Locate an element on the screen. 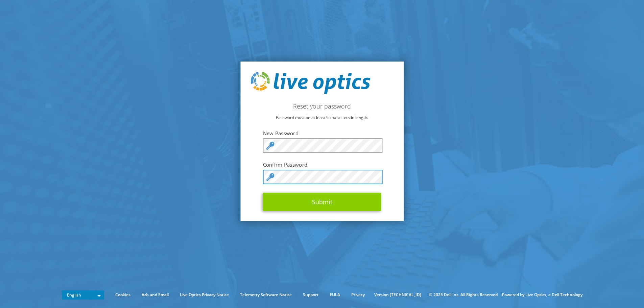 The image size is (644, 308). a: Privacy is located at coordinates (358, 295).